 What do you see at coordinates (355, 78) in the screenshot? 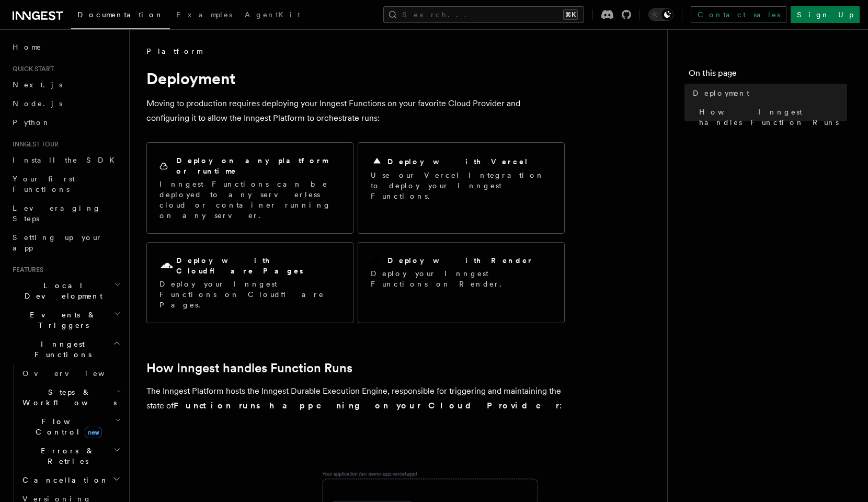
I see `h1: Deployment` at bounding box center [355, 78].